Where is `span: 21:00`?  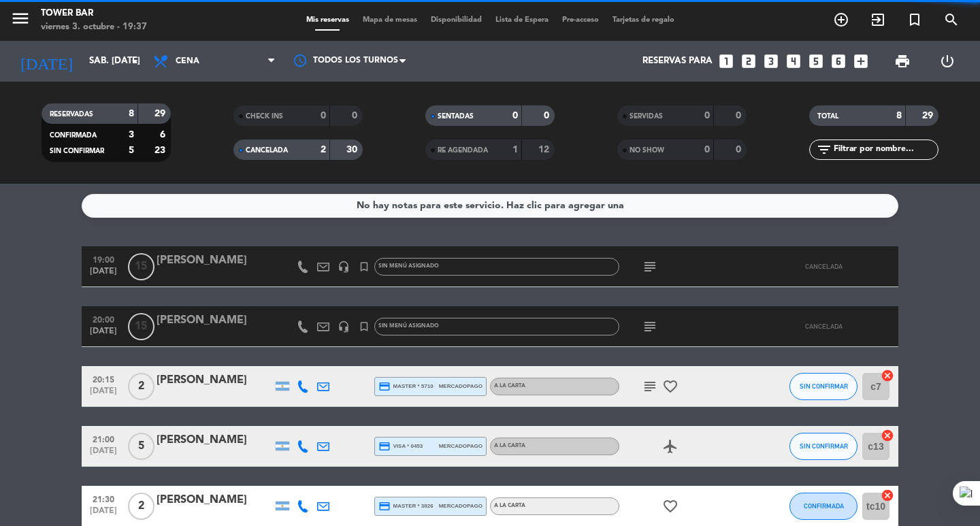 span: 21:00 is located at coordinates (103, 438).